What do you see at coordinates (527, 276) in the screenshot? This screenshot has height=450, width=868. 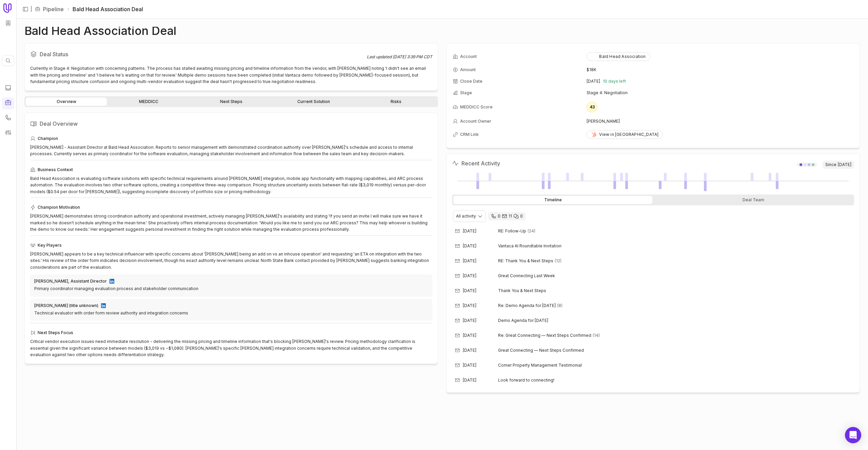 I see `span: Great Connecting Last Week` at bounding box center [527, 276].